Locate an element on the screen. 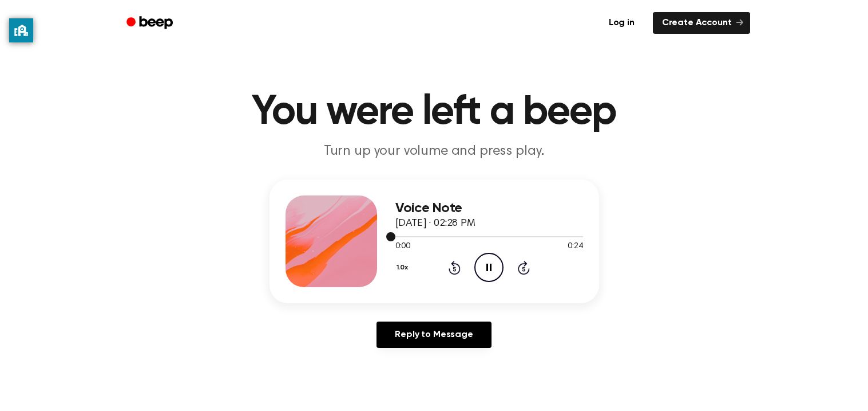 This screenshot has width=868, height=411. p: Turn up your volume and press play. is located at coordinates (435, 151).